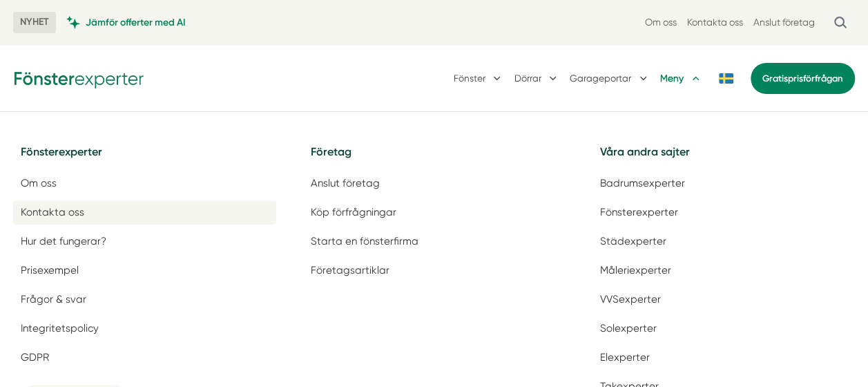 The image size is (868, 387). Describe the element at coordinates (723, 299) in the screenshot. I see `a: VVSexperter` at that location.